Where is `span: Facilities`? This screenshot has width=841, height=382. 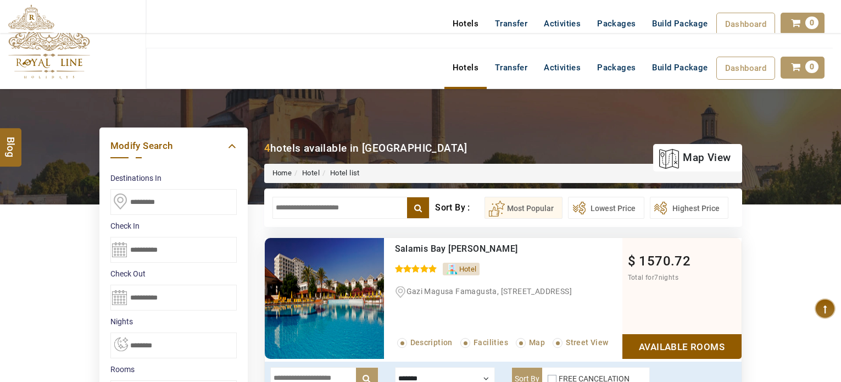
span: Facilities is located at coordinates (490, 342).